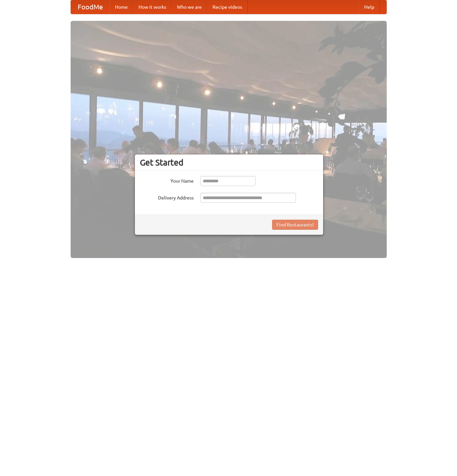 This screenshot has width=457, height=476. What do you see at coordinates (90, 7) in the screenshot?
I see `a: FoodMe` at bounding box center [90, 7].